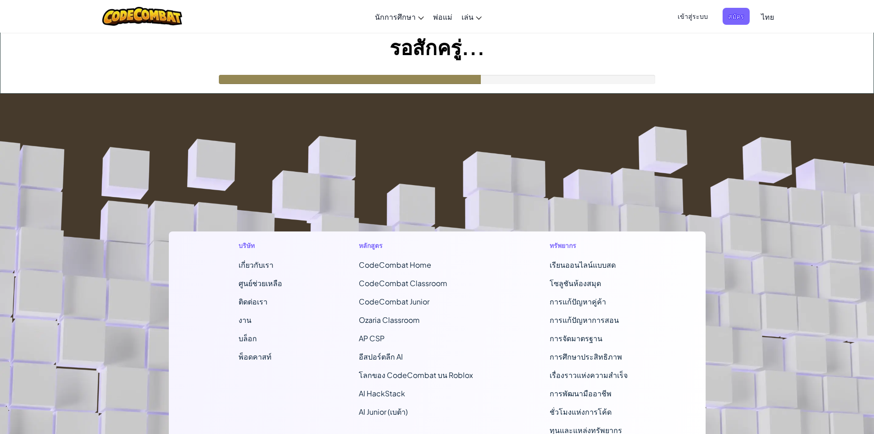  What do you see at coordinates (142, 16) in the screenshot?
I see `a: CodeCombat logo` at bounding box center [142, 16].